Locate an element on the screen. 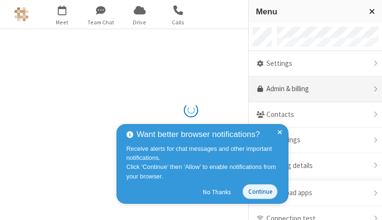 The image size is (382, 220). span: Team Chat is located at coordinates (101, 22).